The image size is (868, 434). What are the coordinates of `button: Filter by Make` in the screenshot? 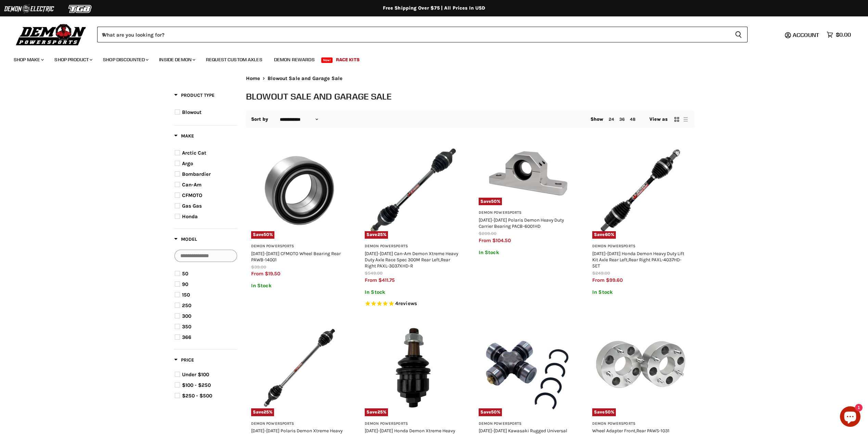 It's located at (184, 137).